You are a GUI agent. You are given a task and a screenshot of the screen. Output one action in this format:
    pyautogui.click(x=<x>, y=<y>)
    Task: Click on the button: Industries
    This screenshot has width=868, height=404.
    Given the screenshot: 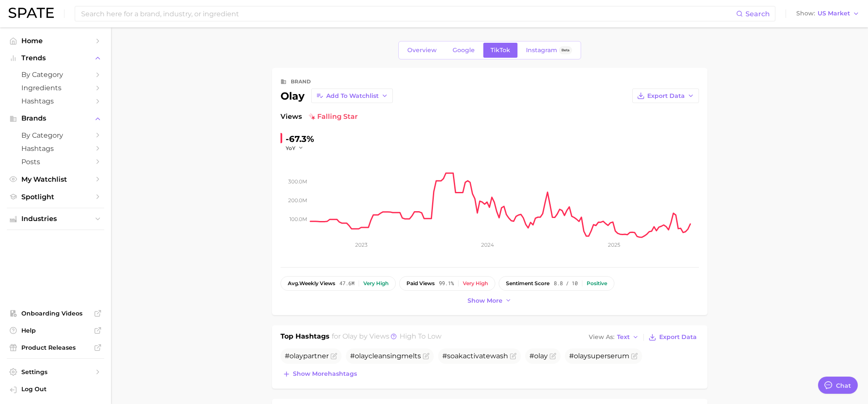 What is the action you would take?
    pyautogui.click(x=55, y=219)
    